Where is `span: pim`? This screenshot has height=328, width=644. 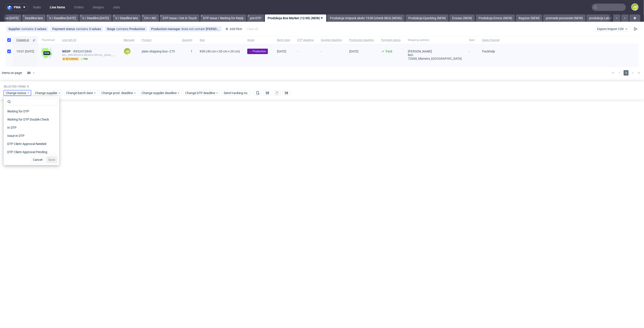 span: pim is located at coordinates (84, 59).